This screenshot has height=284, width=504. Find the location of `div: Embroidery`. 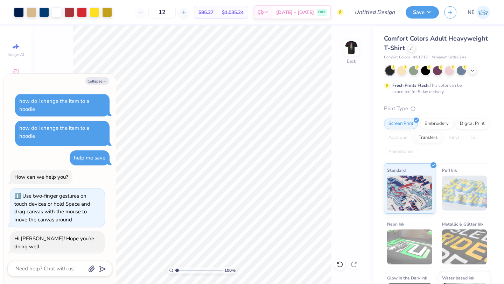

div: Embroidery is located at coordinates (436, 124).